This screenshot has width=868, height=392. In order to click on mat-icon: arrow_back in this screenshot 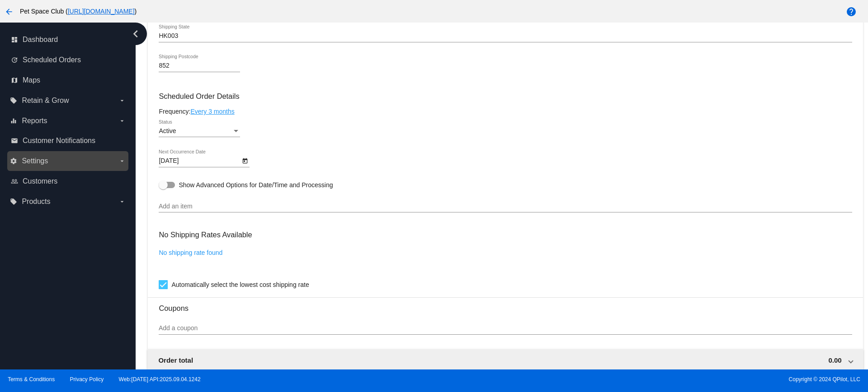, I will do `click(9, 12)`.